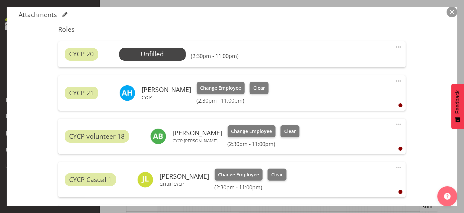 The height and width of the screenshot is (213, 464). Describe the element at coordinates (82, 54) in the screenshot. I see `span: CYCP 20` at that location.